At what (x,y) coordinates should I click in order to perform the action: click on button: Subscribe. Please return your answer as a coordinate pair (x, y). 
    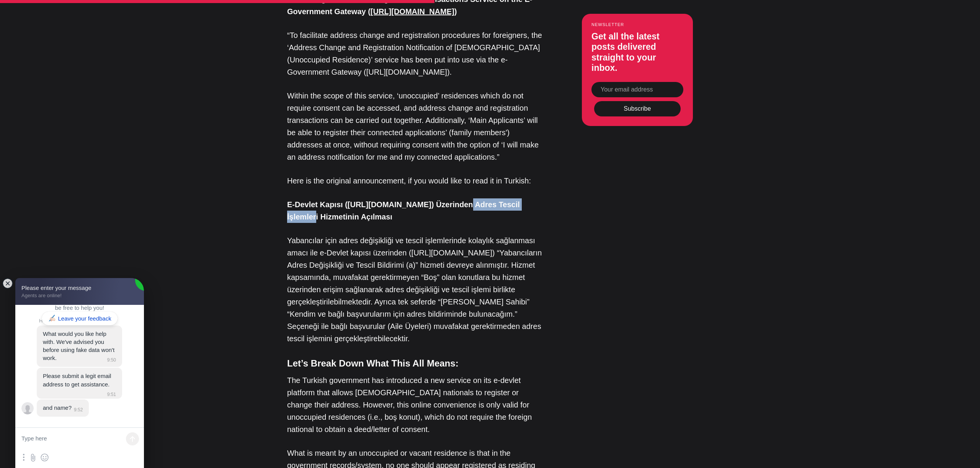
    Looking at the image, I should click on (637, 109).